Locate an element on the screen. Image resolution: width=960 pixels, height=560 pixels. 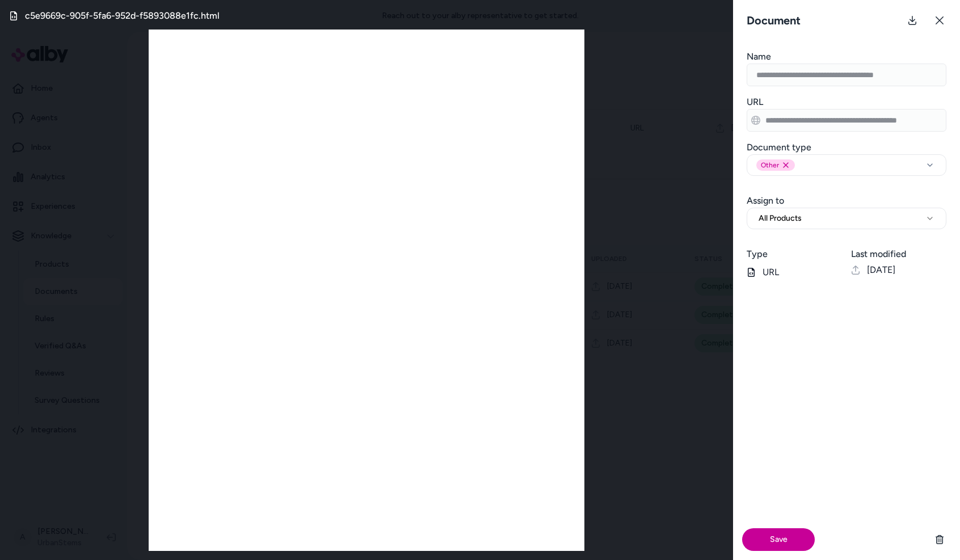
button: OtherRemove other option is located at coordinates (847, 165).